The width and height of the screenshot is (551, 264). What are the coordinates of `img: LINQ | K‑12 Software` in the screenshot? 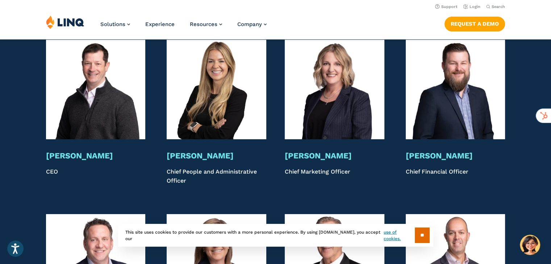 It's located at (65, 22).